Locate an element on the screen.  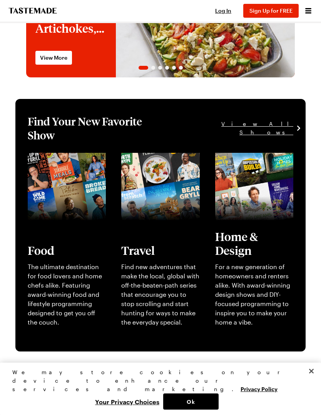
div: Privacy is located at coordinates (157, 389).